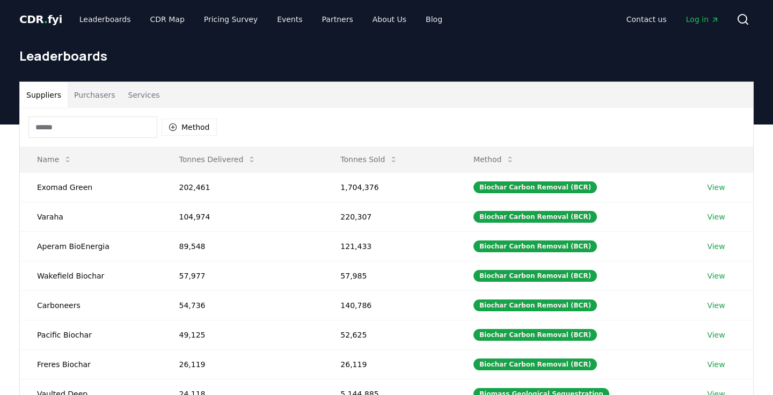 The image size is (773, 395). What do you see at coordinates (390, 305) in the screenshot?
I see `td: 140,786` at bounding box center [390, 305].